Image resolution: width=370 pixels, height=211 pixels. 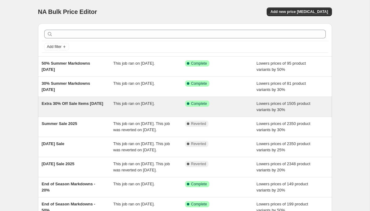 What do you see at coordinates (54, 47) in the screenshot?
I see `span: Add filter` at bounding box center [54, 47].